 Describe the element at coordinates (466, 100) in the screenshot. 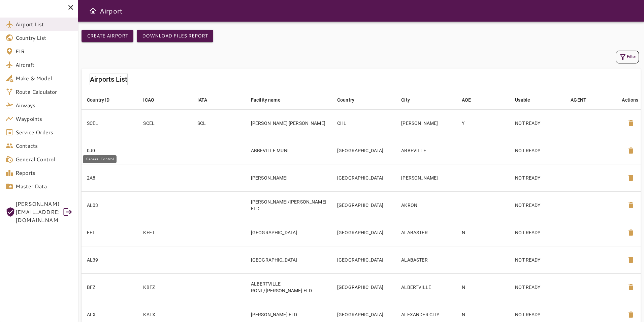

I see `div: AOE` at that location.